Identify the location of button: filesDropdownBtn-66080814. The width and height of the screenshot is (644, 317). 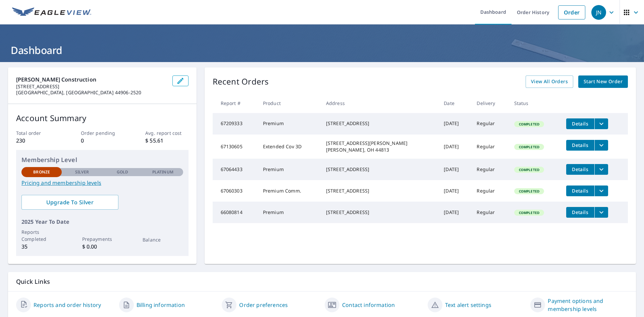
(601, 212).